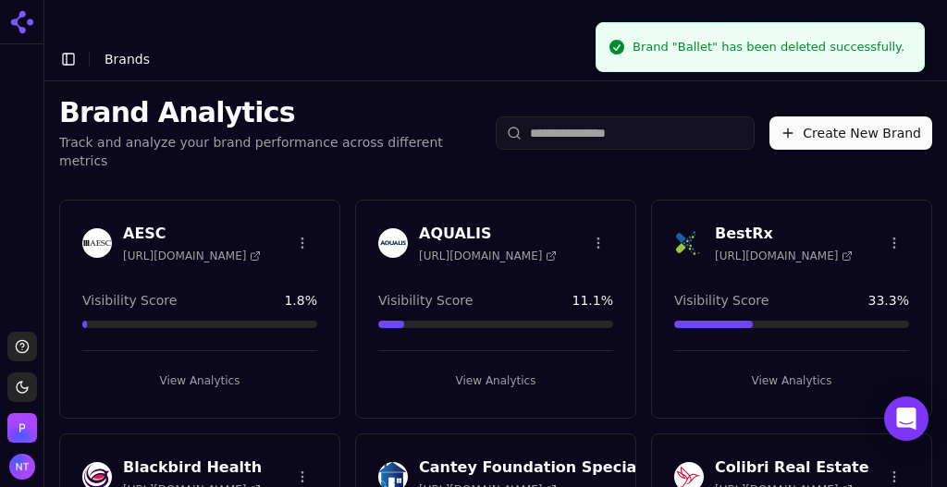 The image size is (947, 487). Describe the element at coordinates (487, 234) in the screenshot. I see `h3: AQUALIS` at that location.